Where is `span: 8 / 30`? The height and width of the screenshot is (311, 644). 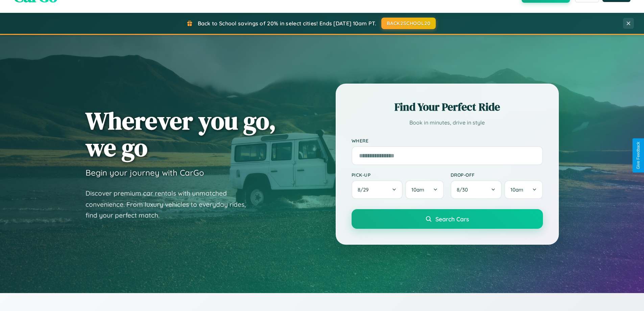
span: 8 / 30 is located at coordinates (464, 190).